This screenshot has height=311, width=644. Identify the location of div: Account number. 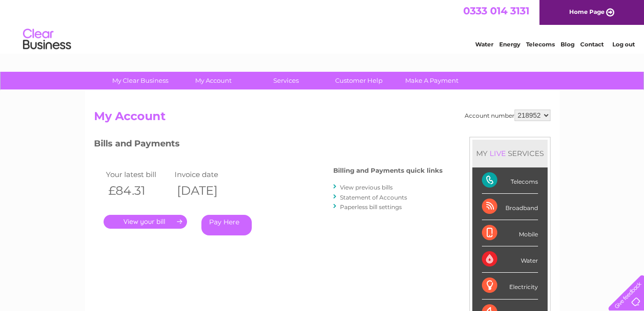
(507, 115).